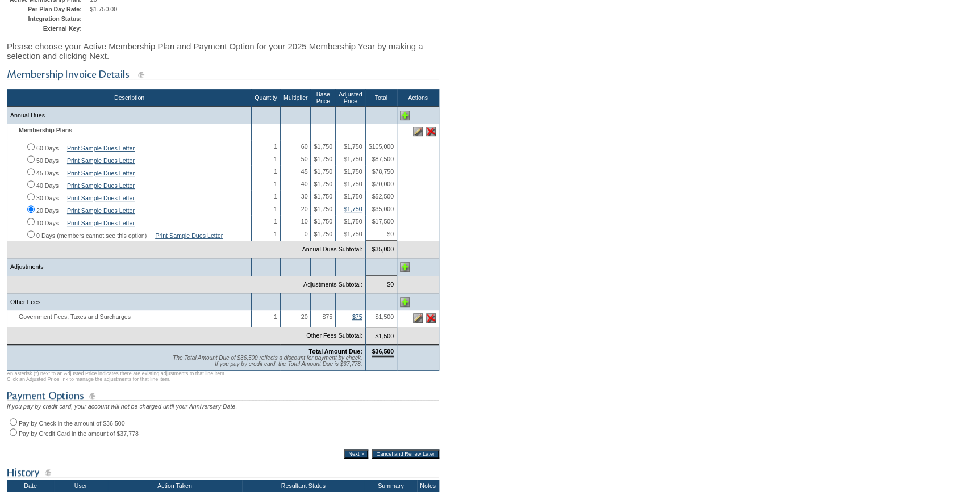 The width and height of the screenshot is (980, 492). What do you see at coordinates (73, 317) in the screenshot?
I see `span: Government Fees, Taxes and Surcharges` at bounding box center [73, 317].